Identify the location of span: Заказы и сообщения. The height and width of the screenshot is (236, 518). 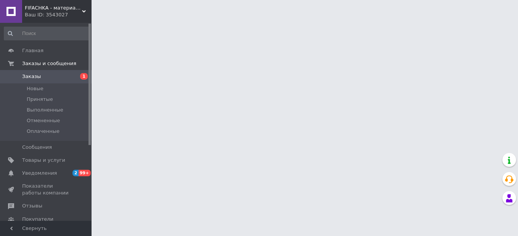
(49, 64).